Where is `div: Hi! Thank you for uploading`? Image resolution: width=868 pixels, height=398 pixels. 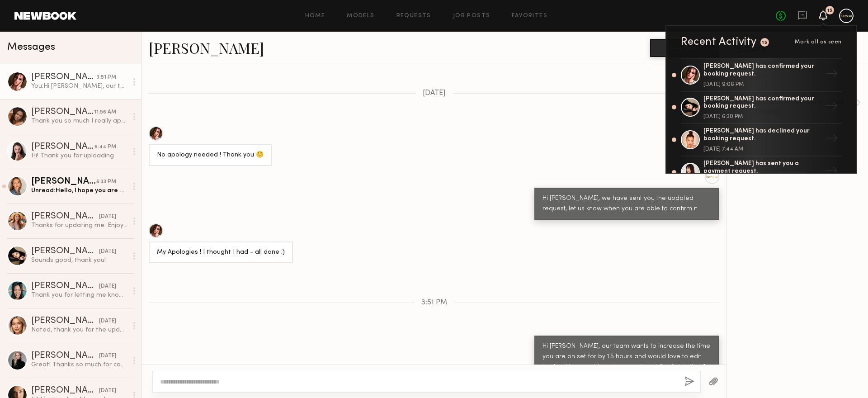
div: Hi! Thank you for uploading is located at coordinates (79, 156).